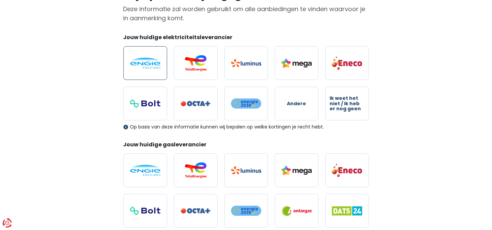 This screenshot has height=230, width=492. What do you see at coordinates (246, 145) in the screenshot?
I see `legend: Jouw huidige gasleverancier` at bounding box center [246, 145].